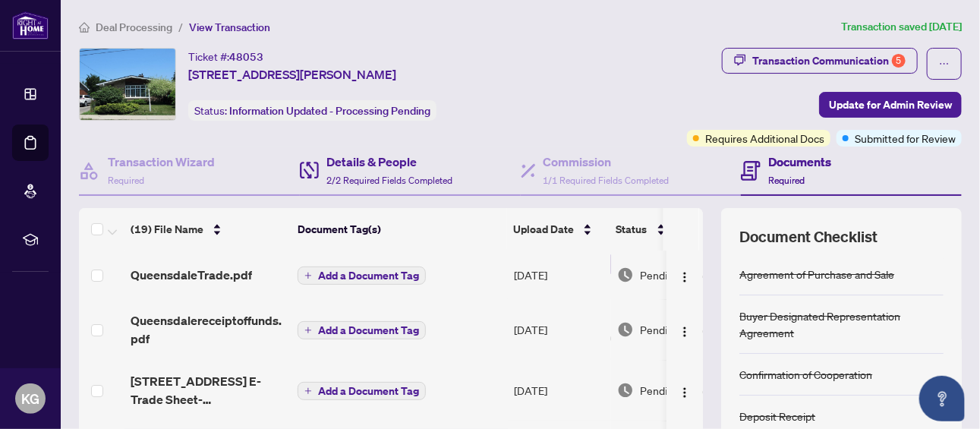 The height and width of the screenshot is (429, 980). I want to click on div: Buyer Designated Representation Agreement, so click(841, 324).